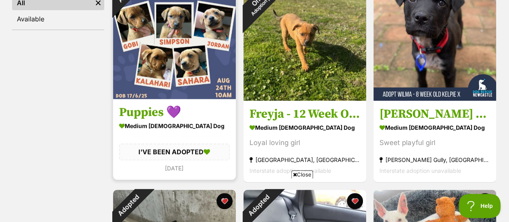  I want to click on h3: Puppies 💜, so click(174, 112).